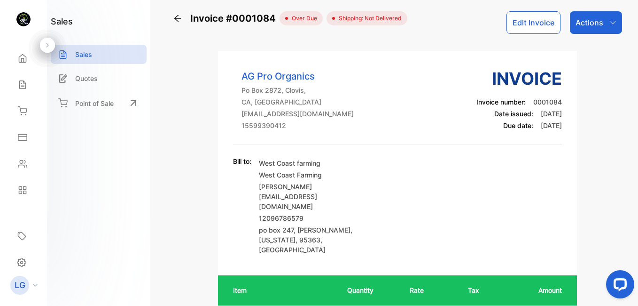  I want to click on button: Open LiveChat chat widget, so click(22, 18).